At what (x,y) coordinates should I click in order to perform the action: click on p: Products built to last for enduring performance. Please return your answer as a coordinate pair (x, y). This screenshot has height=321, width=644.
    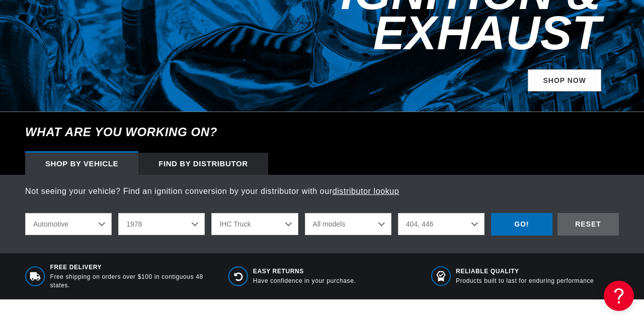
    Looking at the image, I should click on (525, 281).